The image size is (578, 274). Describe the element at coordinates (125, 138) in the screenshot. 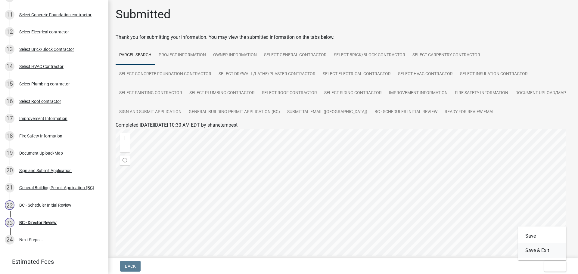

I see `div: Zoom in` at that location.